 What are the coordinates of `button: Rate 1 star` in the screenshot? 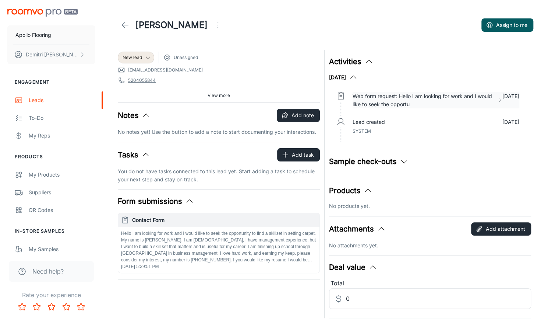 It's located at (22, 306).